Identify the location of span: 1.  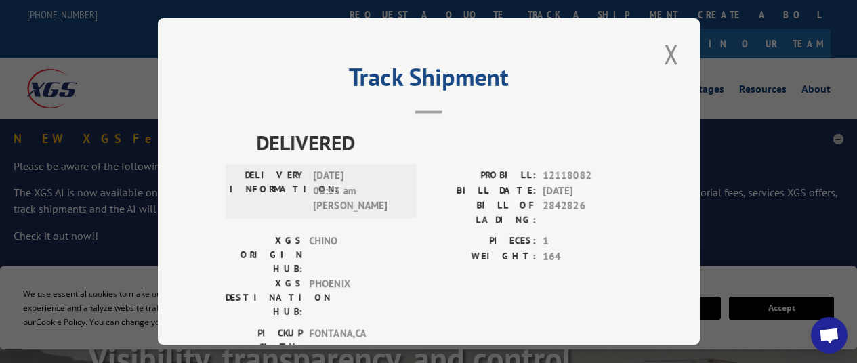
(587, 241).